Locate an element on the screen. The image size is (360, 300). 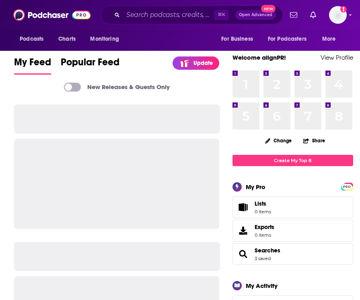
span: For Podcasters is located at coordinates (287, 39).